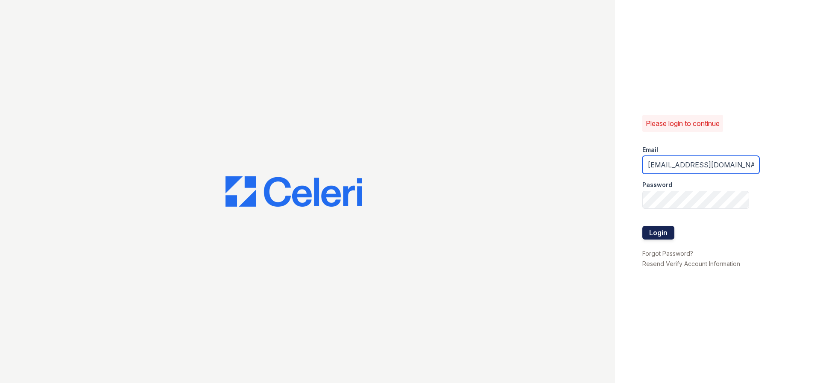  What do you see at coordinates (668, 253) in the screenshot?
I see `a: Forgot Password?` at bounding box center [668, 253].